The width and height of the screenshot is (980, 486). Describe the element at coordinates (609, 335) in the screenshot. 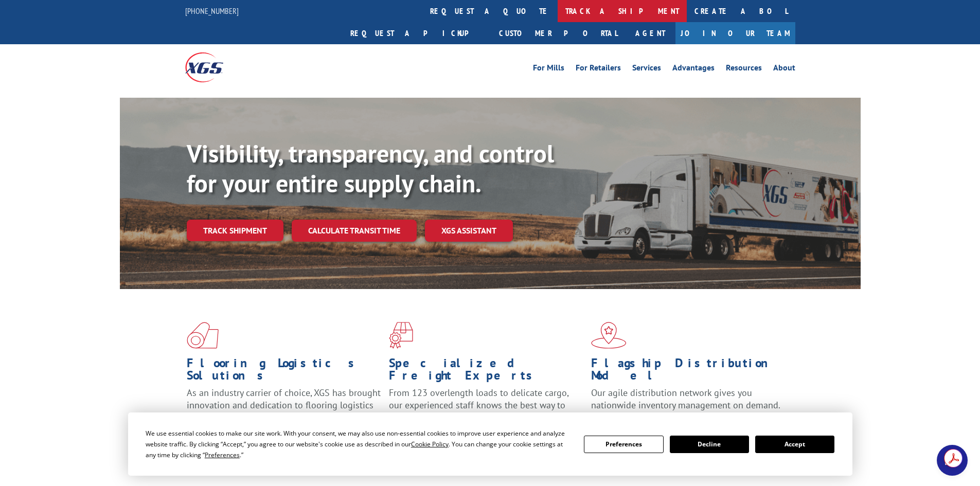

I see `img: xgs-icon-flagship-distribution-model-red` at that location.